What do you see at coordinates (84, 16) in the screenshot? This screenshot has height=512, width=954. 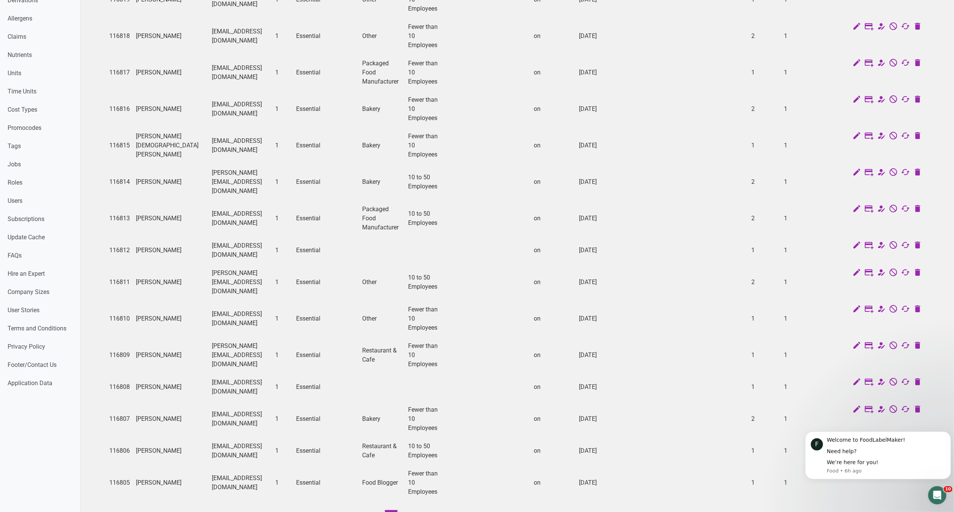 I see `div: Welcome to FoodLabelMaker!` at bounding box center [84, 16].